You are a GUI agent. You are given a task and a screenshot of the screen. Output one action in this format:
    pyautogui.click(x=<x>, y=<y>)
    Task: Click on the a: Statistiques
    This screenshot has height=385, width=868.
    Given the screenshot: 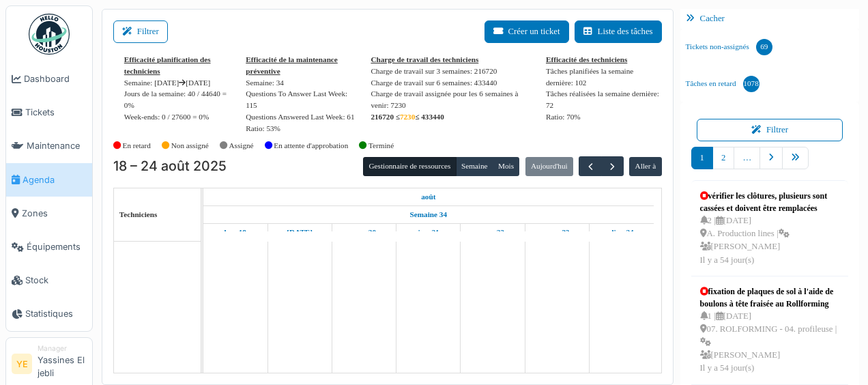 What is the action you would take?
    pyautogui.click(x=49, y=314)
    